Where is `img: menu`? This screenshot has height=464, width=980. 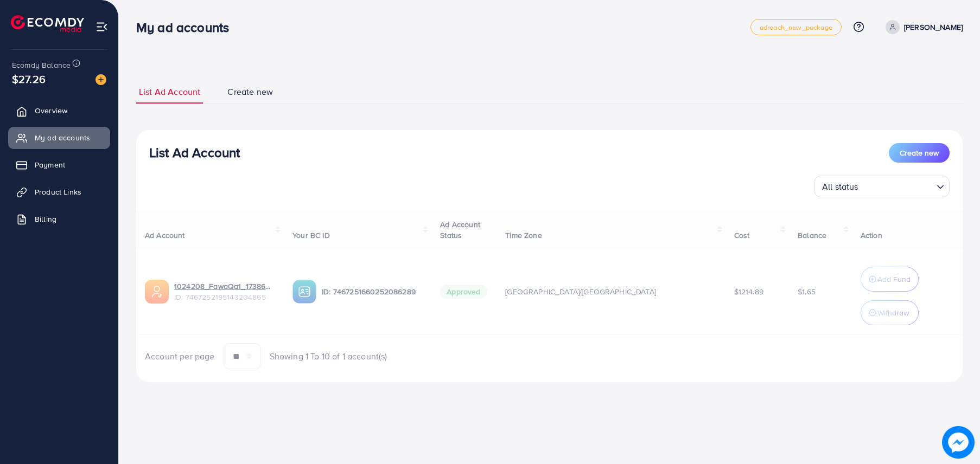
img: menu is located at coordinates (101, 26).